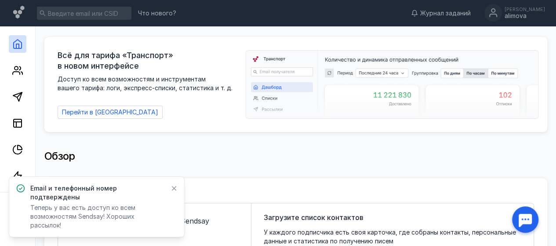 The height and width of the screenshot is (246, 556). I want to click on a: Журнал заданий, so click(441, 13).